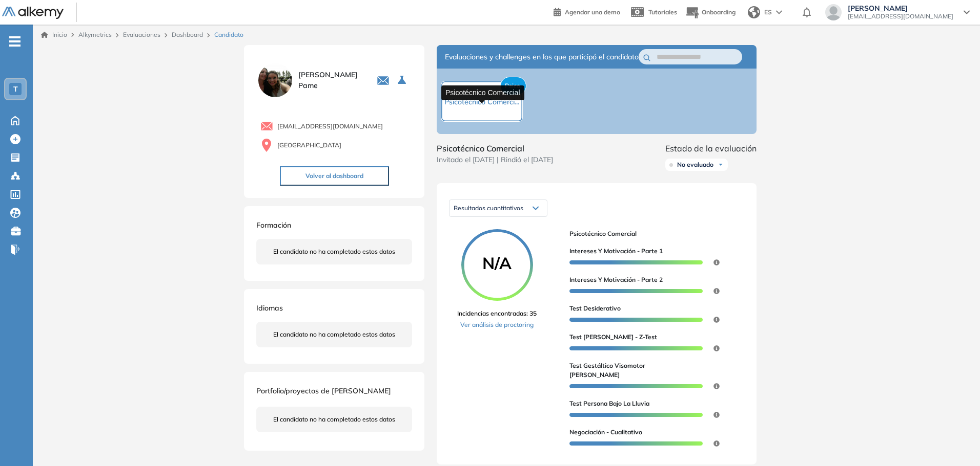 This screenshot has height=466, width=980. What do you see at coordinates (497, 263) in the screenshot?
I see `span: N/A` at bounding box center [497, 263].